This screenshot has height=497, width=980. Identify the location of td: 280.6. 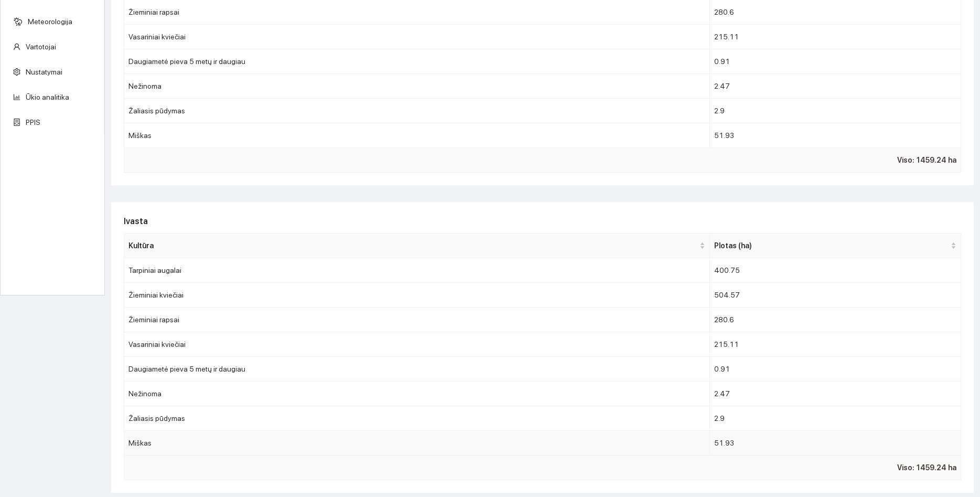
(835, 320).